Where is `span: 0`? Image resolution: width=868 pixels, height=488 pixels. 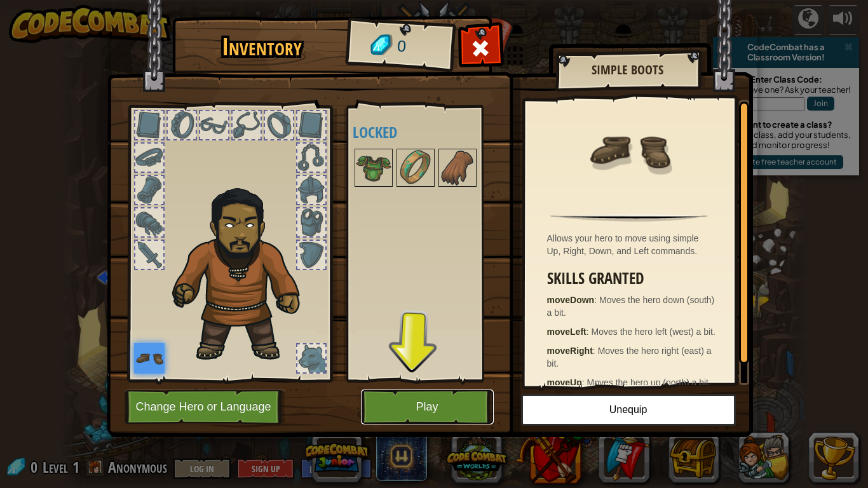 span: 0 is located at coordinates (401, 46).